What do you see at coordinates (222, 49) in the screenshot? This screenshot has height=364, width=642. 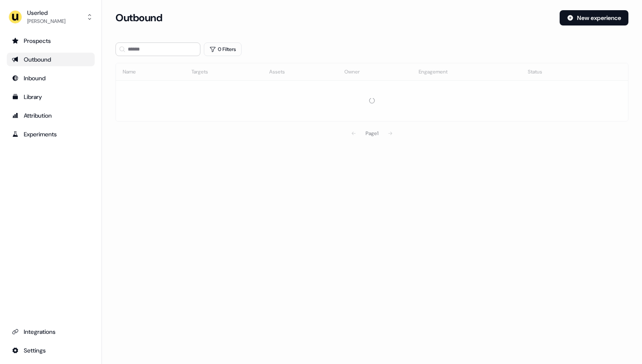 I see `button: 0 Filters` at bounding box center [222, 49].